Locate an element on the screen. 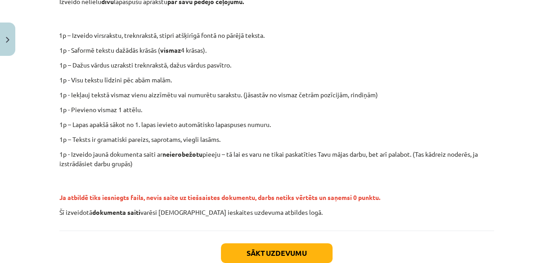 The image size is (553, 263). p: 1p – Dažus vārdus uzraksti treknrakstā, dažus vārdus pasvītro. is located at coordinates (277, 65).